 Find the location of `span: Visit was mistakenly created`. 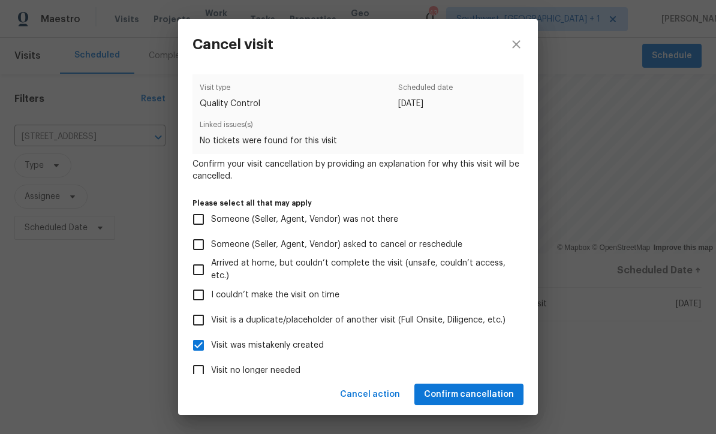

span: Visit was mistakenly created is located at coordinates (267, 345).